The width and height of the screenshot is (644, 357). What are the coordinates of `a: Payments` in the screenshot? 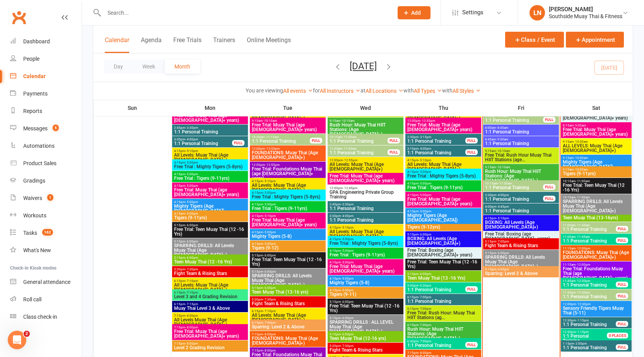 It's located at (46, 94).